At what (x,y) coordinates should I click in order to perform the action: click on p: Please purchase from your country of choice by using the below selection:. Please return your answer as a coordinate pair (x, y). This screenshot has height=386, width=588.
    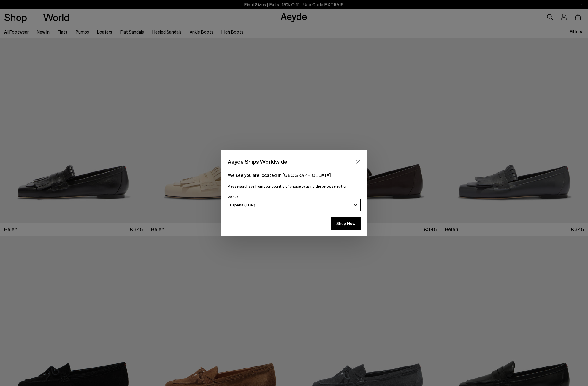
    Looking at the image, I should click on (294, 186).